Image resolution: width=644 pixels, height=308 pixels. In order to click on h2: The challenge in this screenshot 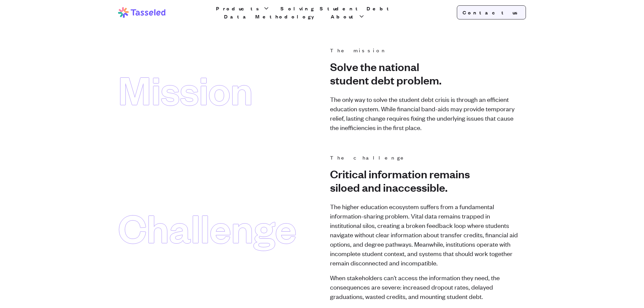, I will do `click(424, 158)`.